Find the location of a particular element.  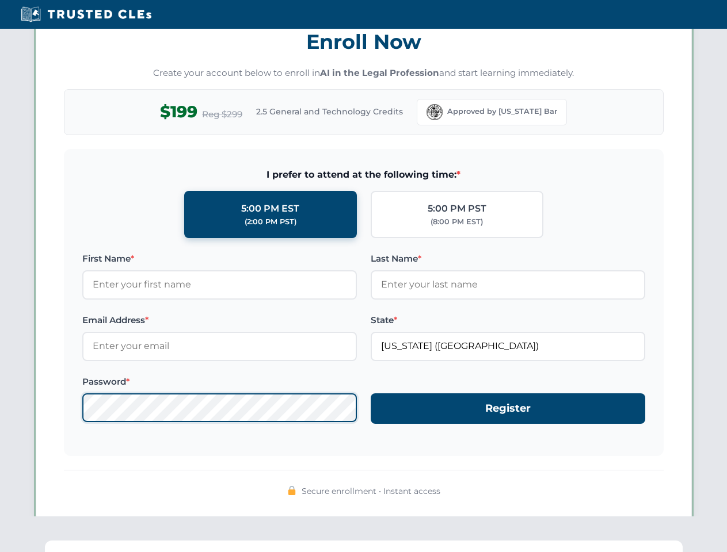

label: Email Address is located at coordinates (219, 320).